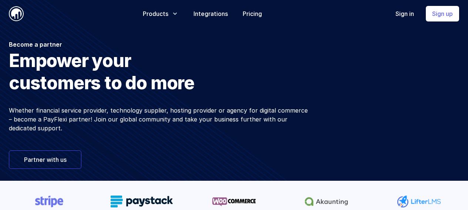 This screenshot has height=210, width=468. I want to click on img: Akaunting Invoicing, so click(326, 201).